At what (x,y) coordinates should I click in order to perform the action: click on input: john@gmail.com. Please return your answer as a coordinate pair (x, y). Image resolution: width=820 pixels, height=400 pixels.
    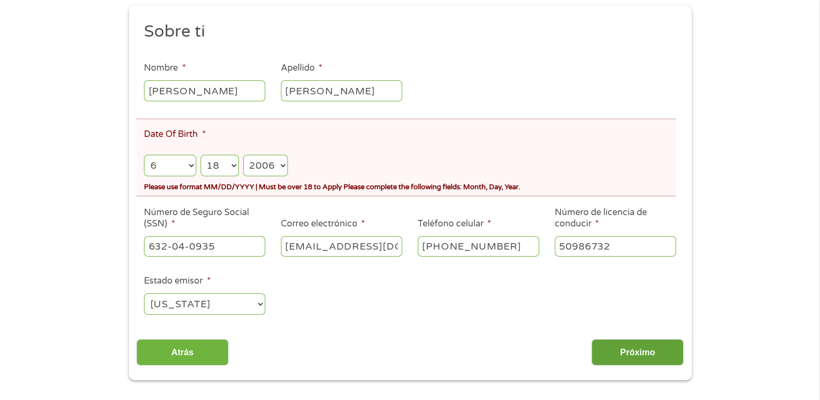
    Looking at the image, I should click on (341, 246).